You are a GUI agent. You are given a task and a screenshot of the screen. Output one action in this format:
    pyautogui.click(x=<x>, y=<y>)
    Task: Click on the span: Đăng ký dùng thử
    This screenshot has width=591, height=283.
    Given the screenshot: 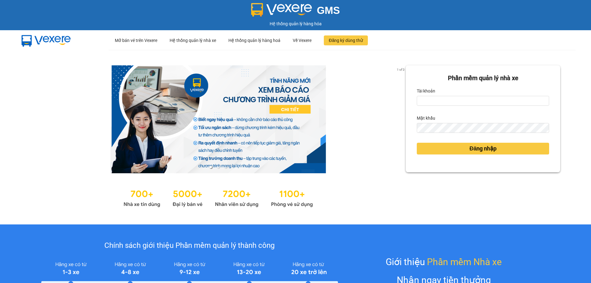 What is the action you would take?
    pyautogui.click(x=346, y=40)
    